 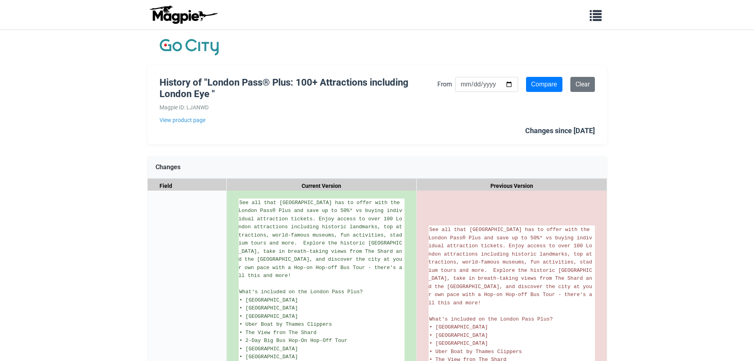 I want to click on label: From, so click(x=444, y=84).